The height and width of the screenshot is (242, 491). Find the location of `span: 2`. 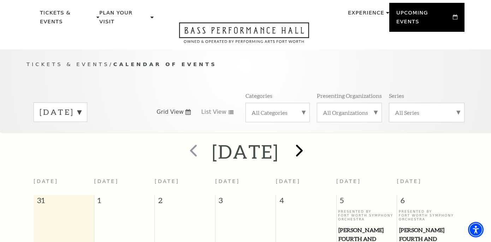

span: 2 is located at coordinates (185, 202).